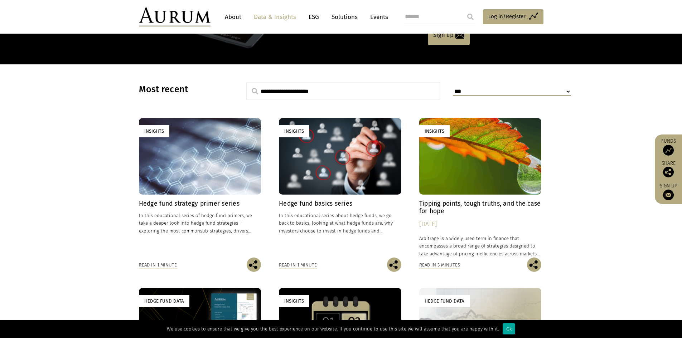 This screenshot has height=338, width=682. Describe the element at coordinates (507, 16) in the screenshot. I see `span: Log in/Register` at that location.